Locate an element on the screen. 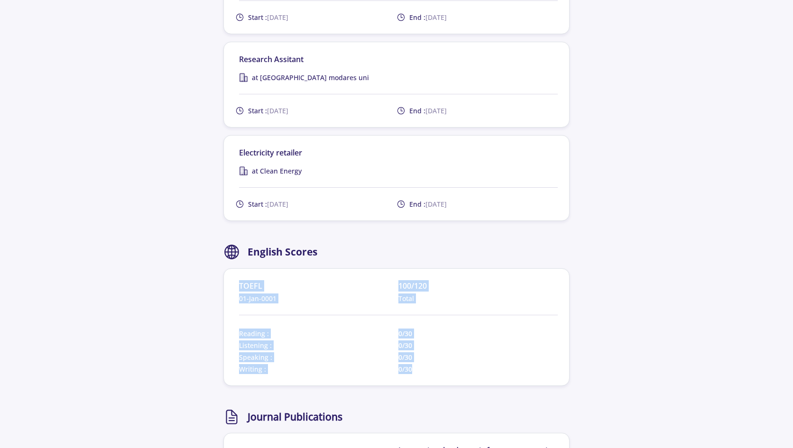 This screenshot has height=448, width=793. span: Reading : is located at coordinates (319, 334).